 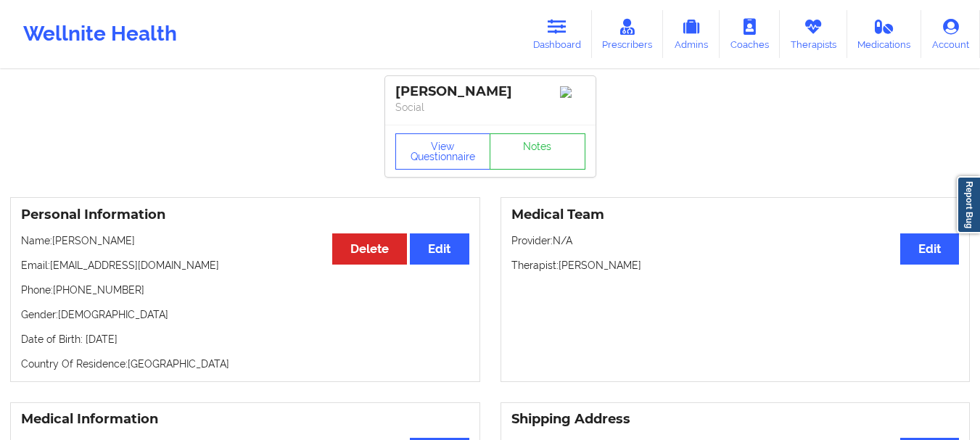 I want to click on a: Account, so click(x=951, y=34).